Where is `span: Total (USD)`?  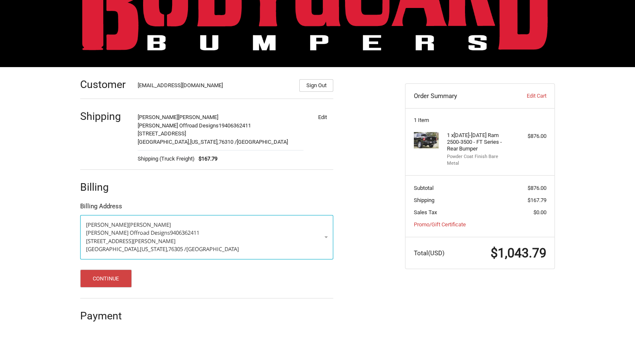
span: Total (USD) is located at coordinates (429, 254).